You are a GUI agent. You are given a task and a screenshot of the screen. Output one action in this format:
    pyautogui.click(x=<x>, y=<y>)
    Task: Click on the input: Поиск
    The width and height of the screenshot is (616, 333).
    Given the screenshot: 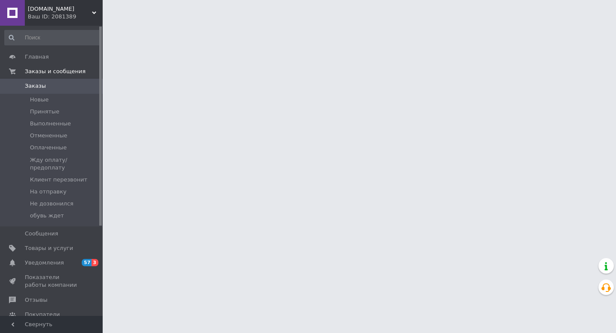 What is the action you would take?
    pyautogui.click(x=53, y=38)
    